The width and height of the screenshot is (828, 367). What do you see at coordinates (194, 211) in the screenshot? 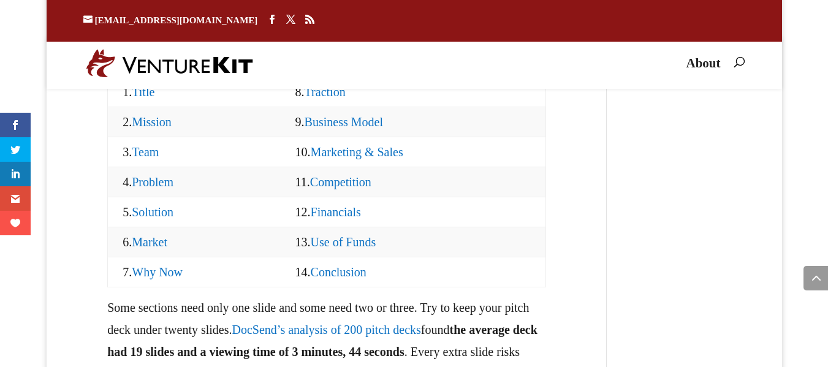
I see `td: 5.` at bounding box center [194, 211].